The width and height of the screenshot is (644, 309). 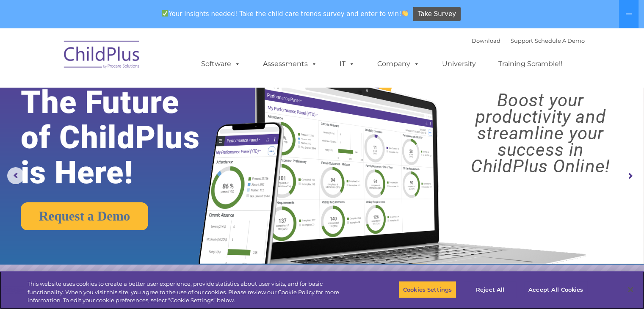 I want to click on button: Cookies Settings, so click(x=428, y=290).